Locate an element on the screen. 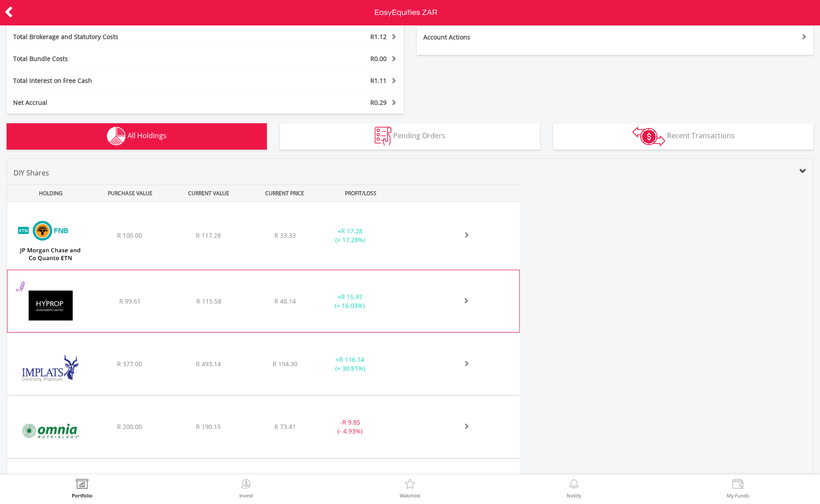  div: Total Interest on Free Cash is located at coordinates (122, 81).